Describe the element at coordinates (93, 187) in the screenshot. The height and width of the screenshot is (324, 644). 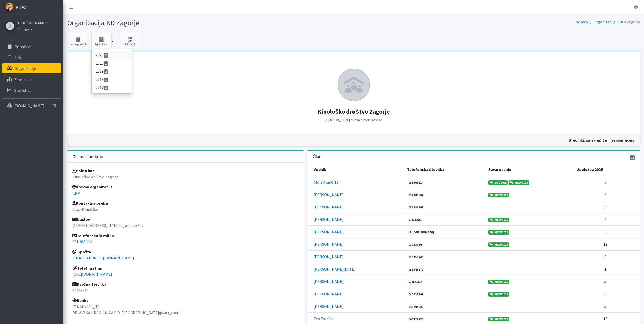
I see `strong: Krovna organizacija` at that location.